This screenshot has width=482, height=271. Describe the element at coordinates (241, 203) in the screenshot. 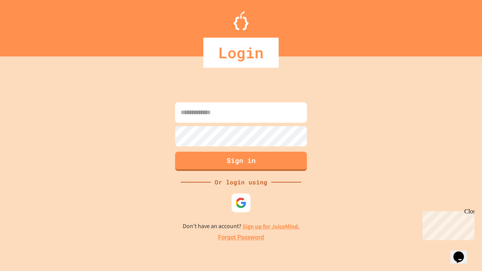

I see `img: google-icon.svg` at that location.